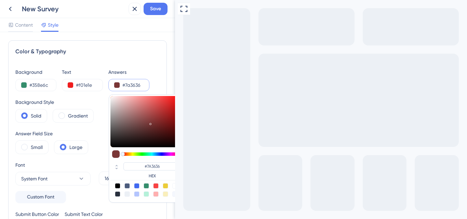  What do you see at coordinates (86, 34) in the screenshot?
I see `div: Rate happy` at bounding box center [86, 34].